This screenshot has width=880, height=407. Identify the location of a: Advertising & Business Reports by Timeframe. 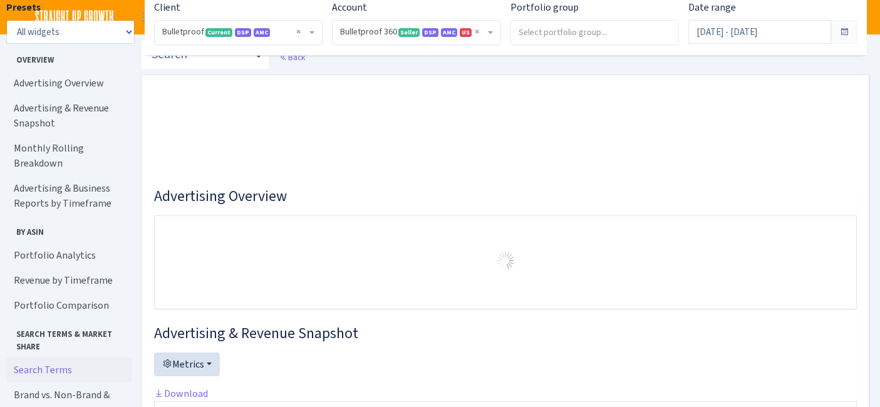
(69, 196).